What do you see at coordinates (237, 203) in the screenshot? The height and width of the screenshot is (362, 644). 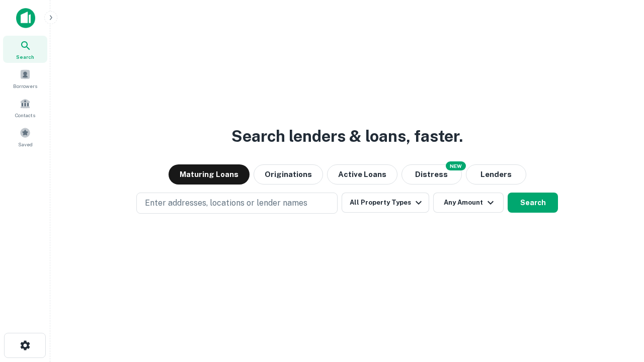 I see `button: Enter addresses, locations or lender names` at bounding box center [237, 203].